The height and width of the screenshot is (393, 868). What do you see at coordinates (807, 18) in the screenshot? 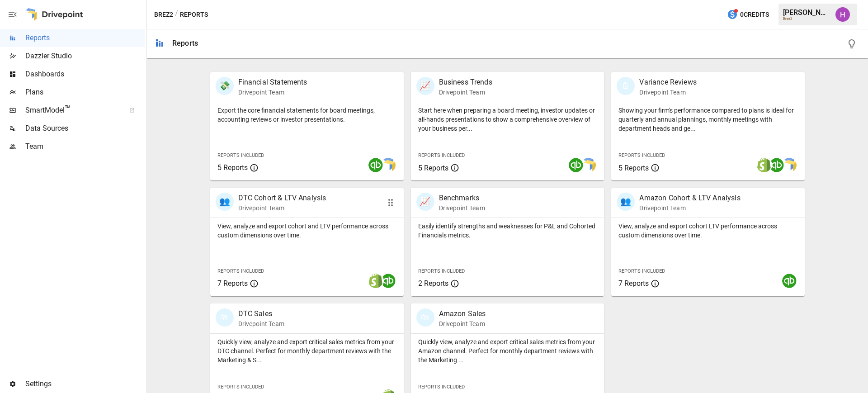
I see `div: Brez2` at bounding box center [807, 18].